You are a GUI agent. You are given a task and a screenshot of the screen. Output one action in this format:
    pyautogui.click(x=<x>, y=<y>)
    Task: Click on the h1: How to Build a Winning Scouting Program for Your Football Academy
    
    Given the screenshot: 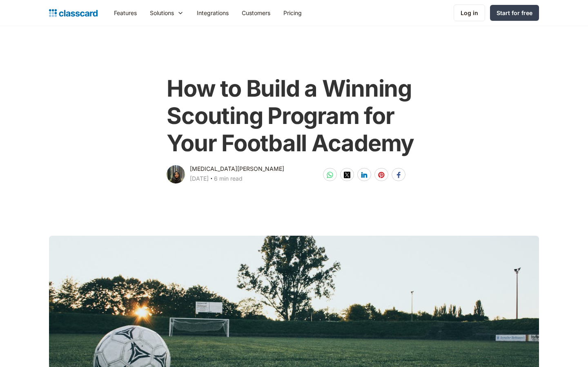 What is the action you would take?
    pyautogui.click(x=294, y=116)
    